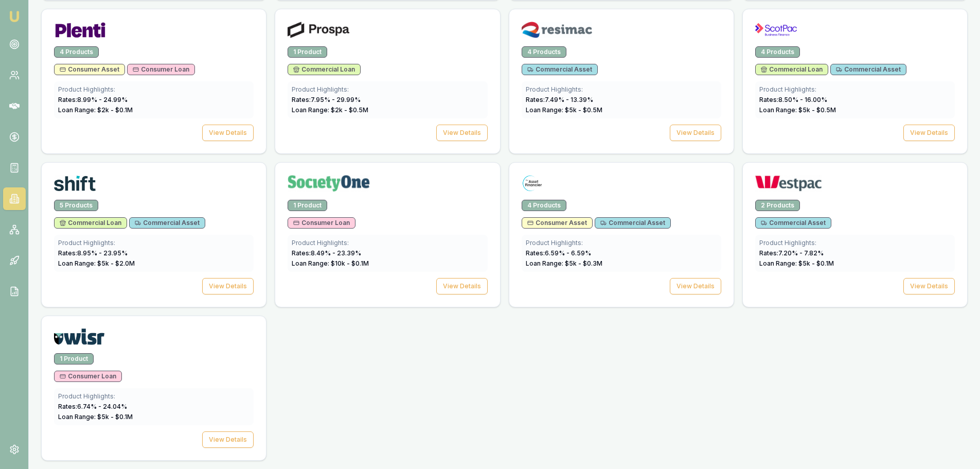  I want to click on div: 5 Products, so click(76, 205).